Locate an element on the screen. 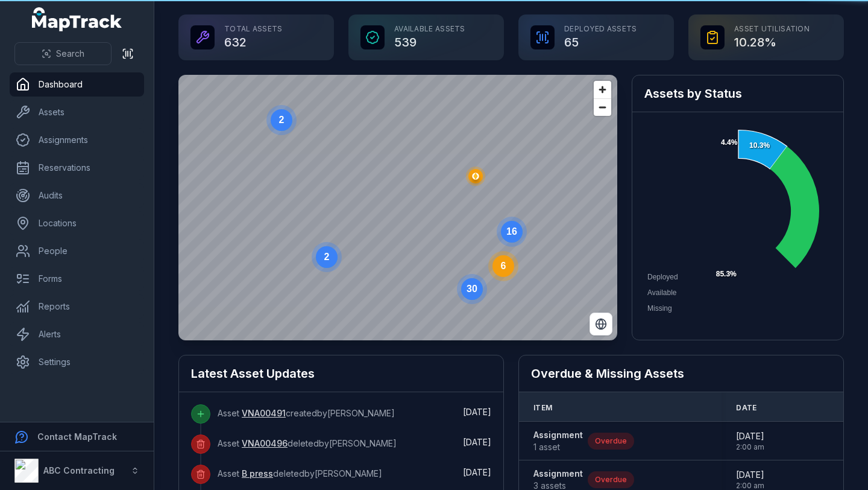 This screenshot has height=490, width=868. span: Missing is located at coordinates (660, 308).